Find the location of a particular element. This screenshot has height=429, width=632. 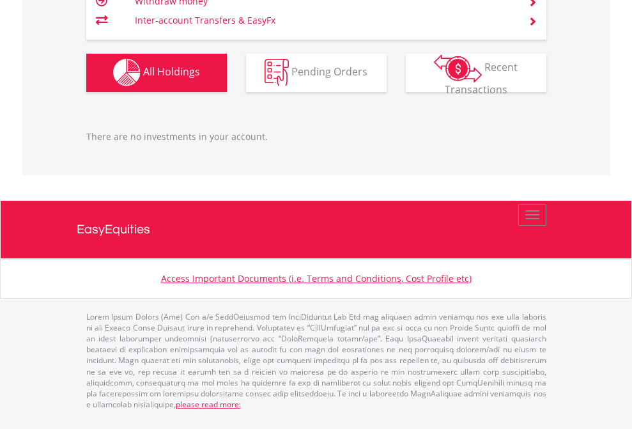

span: Pending Orders is located at coordinates (329, 72).